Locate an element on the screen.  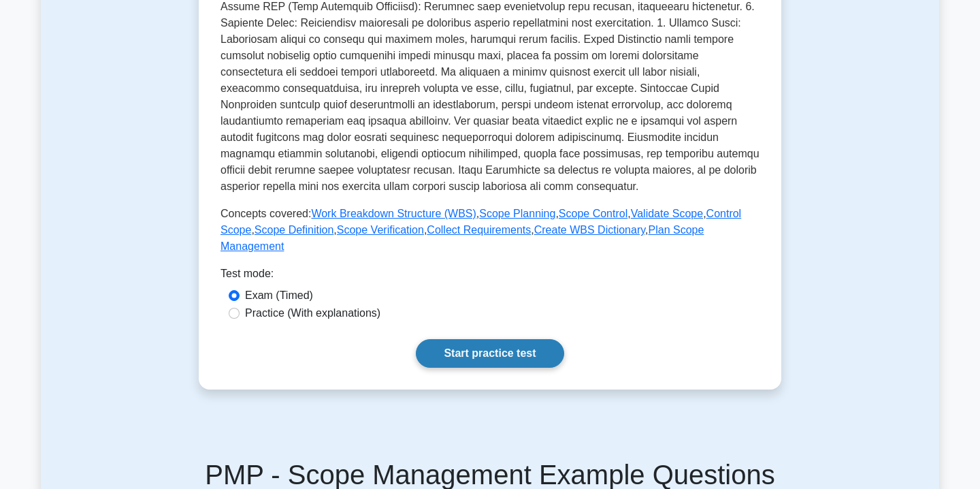
a: Collect Requirements is located at coordinates (478, 230).